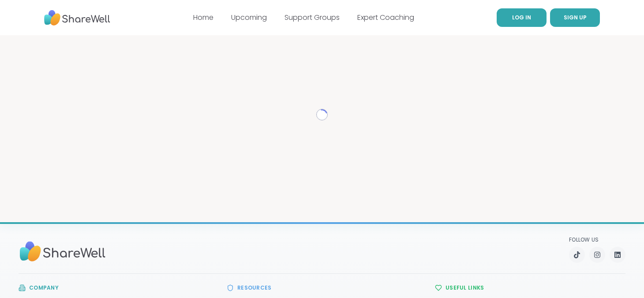 The width and height of the screenshot is (644, 298). Describe the element at coordinates (249, 17) in the screenshot. I see `a: Upcoming` at that location.